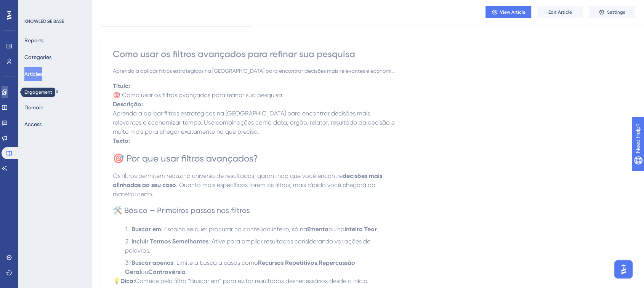 The height and width of the screenshot is (288, 644). I want to click on button: Categories, so click(38, 57).